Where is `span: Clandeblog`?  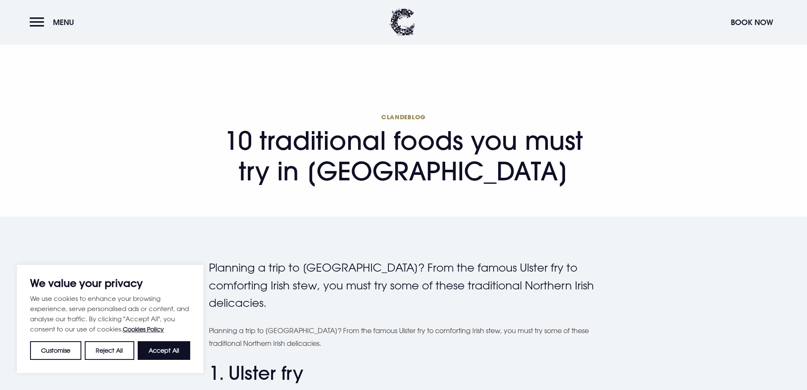 span: Clandeblog is located at coordinates (404, 117).